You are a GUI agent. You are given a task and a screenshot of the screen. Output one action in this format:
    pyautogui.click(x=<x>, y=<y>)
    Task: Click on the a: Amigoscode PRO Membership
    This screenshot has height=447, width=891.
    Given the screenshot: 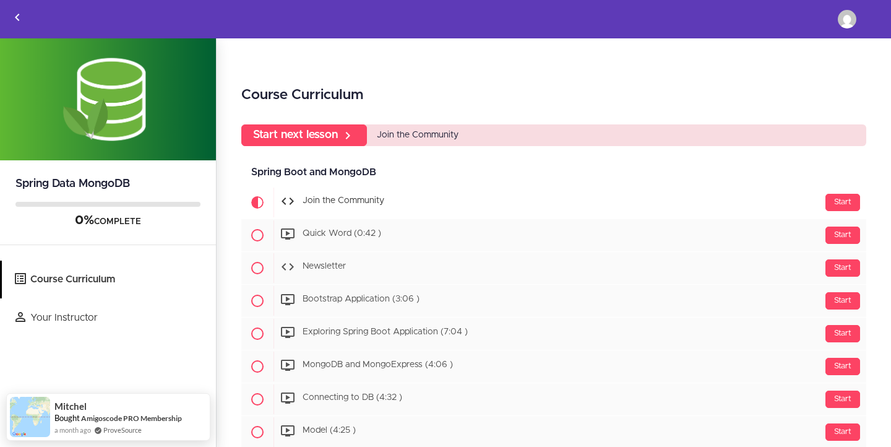 What is the action you would take?
    pyautogui.click(x=131, y=418)
    